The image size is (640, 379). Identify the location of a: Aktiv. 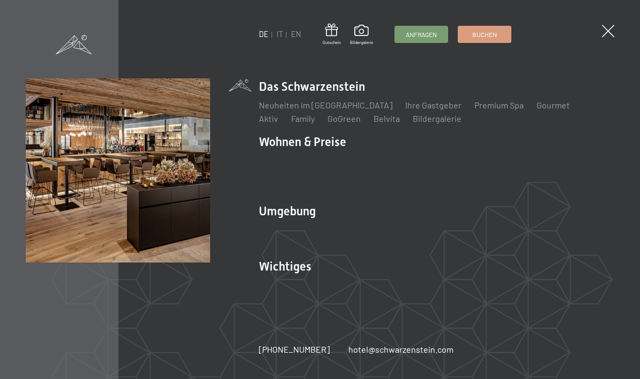
(269, 118).